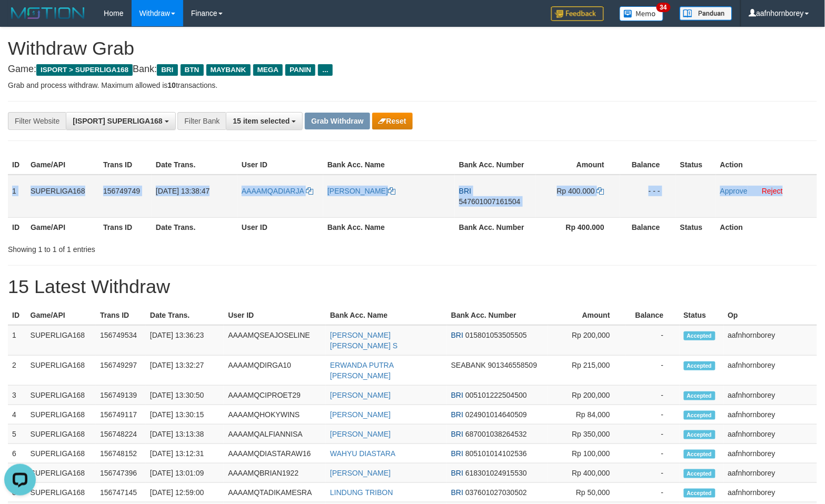 The width and height of the screenshot is (825, 504). I want to click on th: Amount, so click(587, 315).